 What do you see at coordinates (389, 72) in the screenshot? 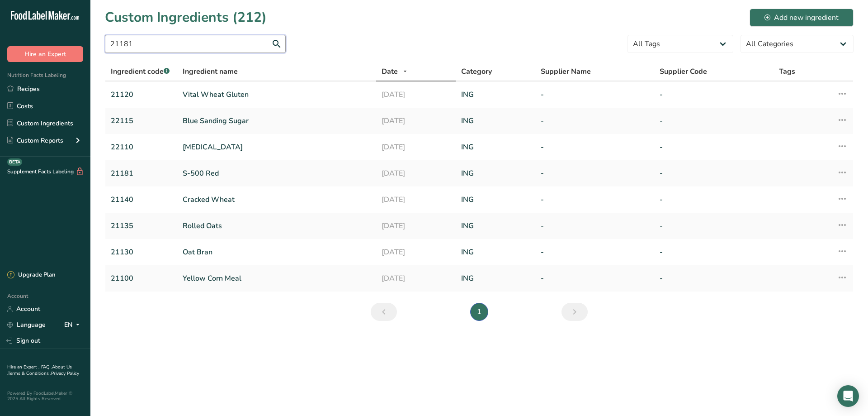
I see `span: Date` at bounding box center [389, 72].